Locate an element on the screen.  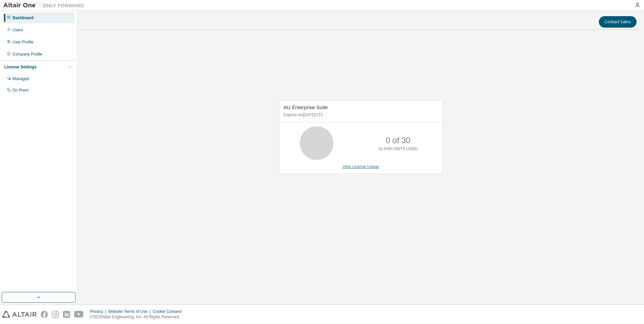
div: Managed is located at coordinates (21, 79).